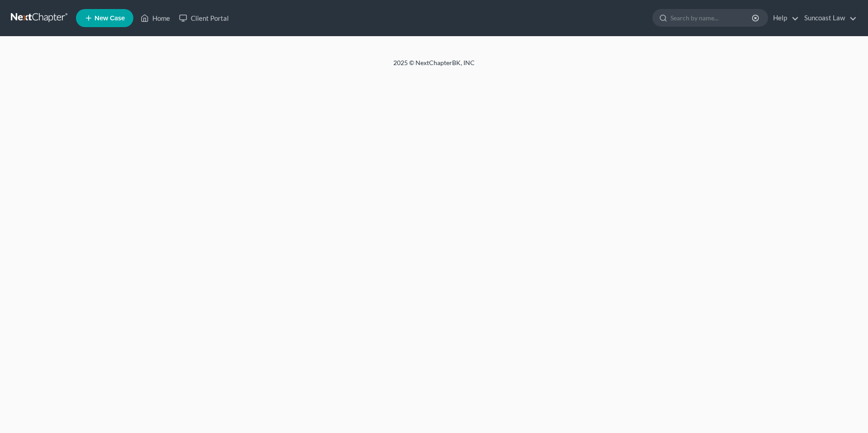 Image resolution: width=868 pixels, height=433 pixels. What do you see at coordinates (110, 18) in the screenshot?
I see `span: New Case` at bounding box center [110, 18].